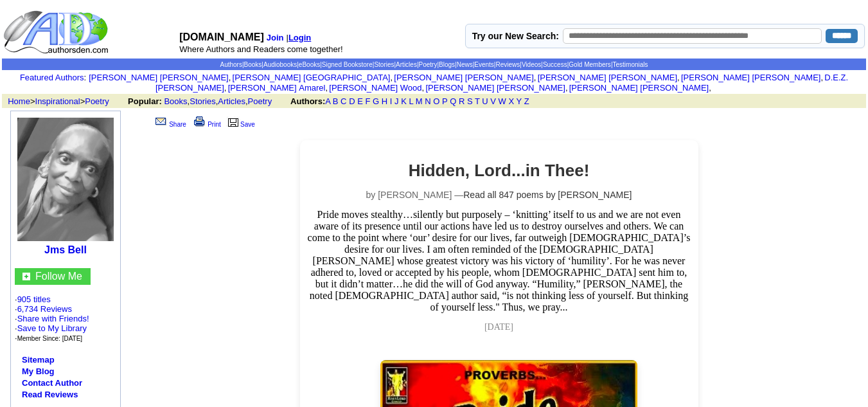 Image resolution: width=868 pixels, height=407 pixels. What do you see at coordinates (445, 101) in the screenshot?
I see `a: P` at bounding box center [445, 101].